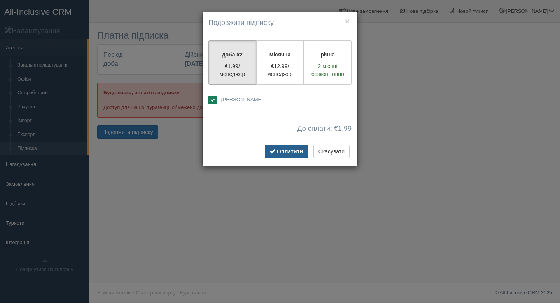  I want to click on span: 1.99, so click(345, 128).